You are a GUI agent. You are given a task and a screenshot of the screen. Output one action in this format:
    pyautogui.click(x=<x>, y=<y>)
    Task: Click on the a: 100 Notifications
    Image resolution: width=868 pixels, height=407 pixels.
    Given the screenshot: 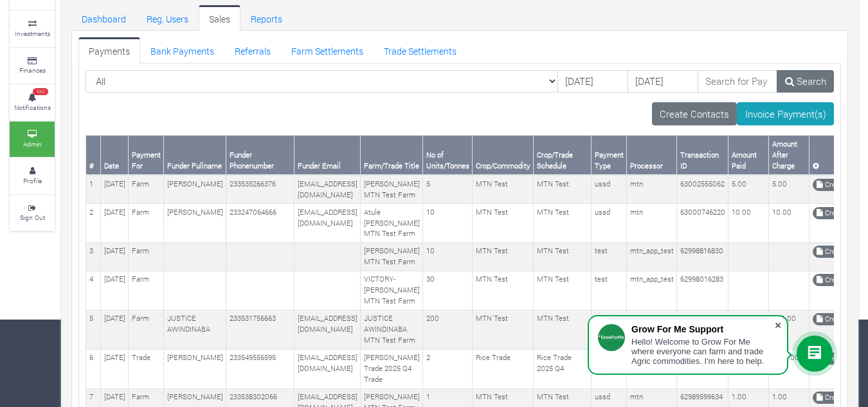 What is the action you would take?
    pyautogui.click(x=32, y=102)
    